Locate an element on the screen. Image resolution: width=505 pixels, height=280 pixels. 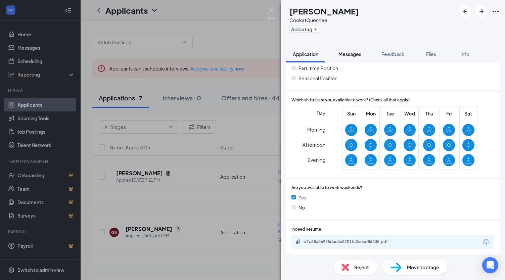
svg: ArrowLeftNew is located at coordinates (465, 11).